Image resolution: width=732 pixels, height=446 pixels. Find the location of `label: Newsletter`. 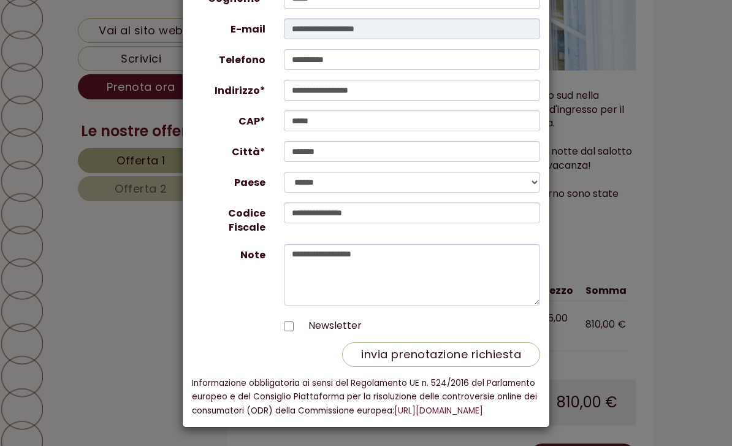

label: Newsletter is located at coordinates (329, 326).